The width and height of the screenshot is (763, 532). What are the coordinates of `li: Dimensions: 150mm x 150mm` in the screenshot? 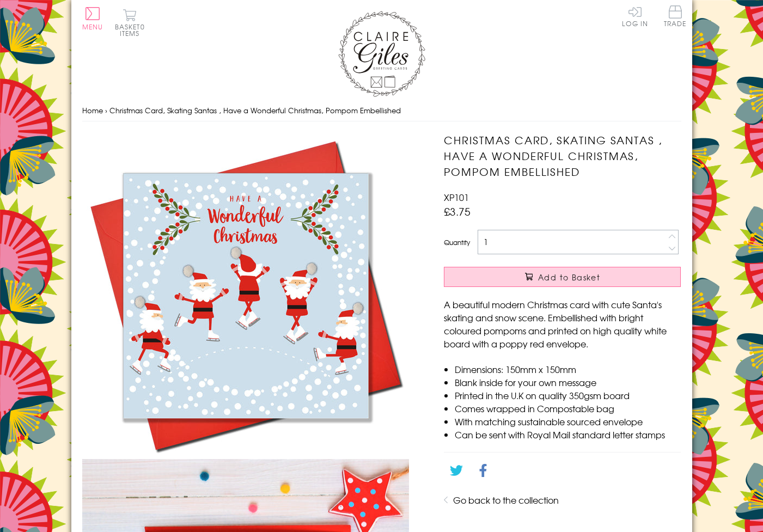 It's located at (567, 369).